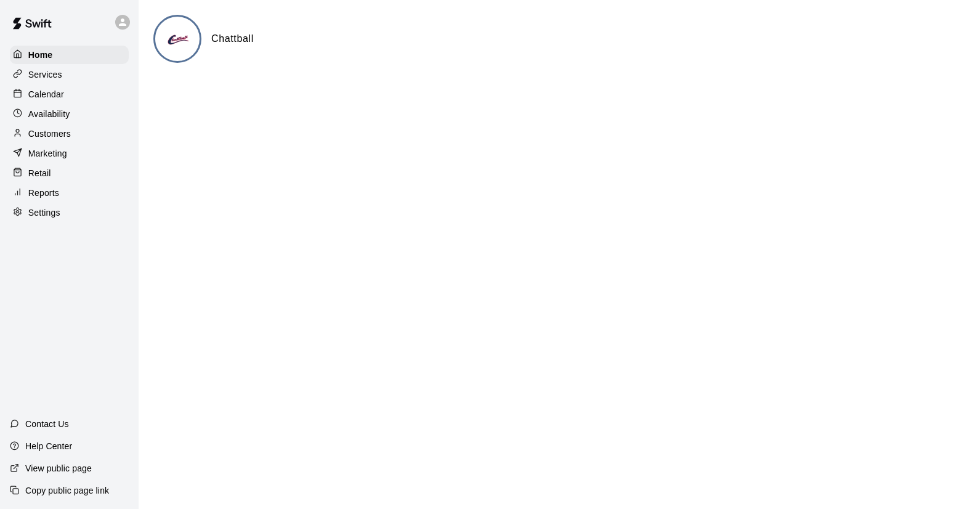  Describe the element at coordinates (45, 75) in the screenshot. I see `p: Services` at that location.